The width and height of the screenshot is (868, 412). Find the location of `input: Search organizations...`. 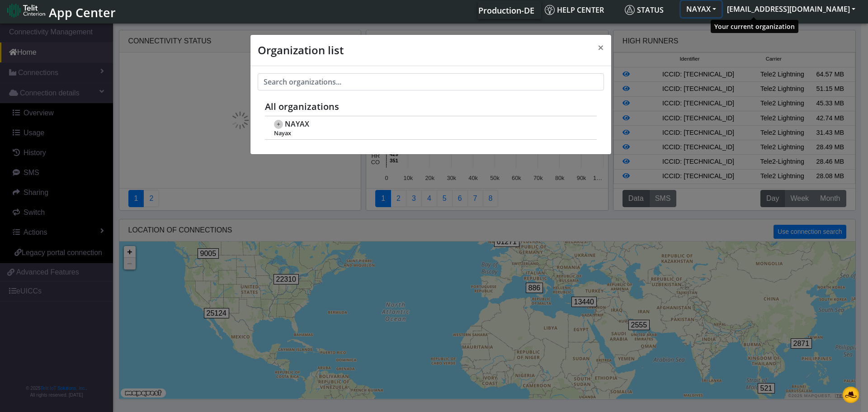

input: Search organizations... is located at coordinates (431, 82).